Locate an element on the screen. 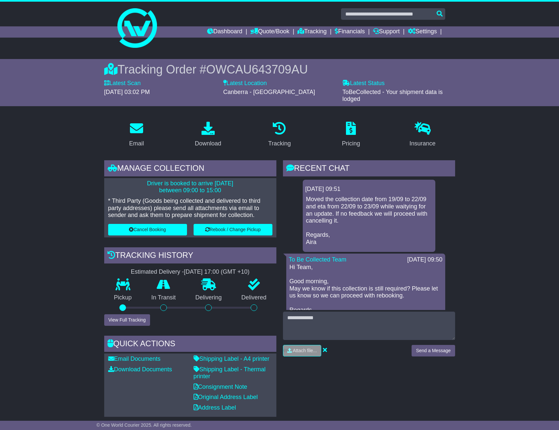  label: Latest Scan is located at coordinates (122, 83).